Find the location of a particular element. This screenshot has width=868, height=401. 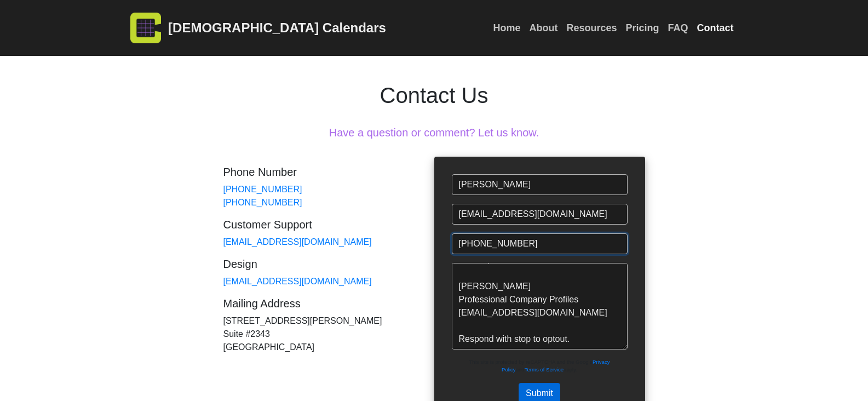

h5: Mailing Address is located at coordinates (329, 304).